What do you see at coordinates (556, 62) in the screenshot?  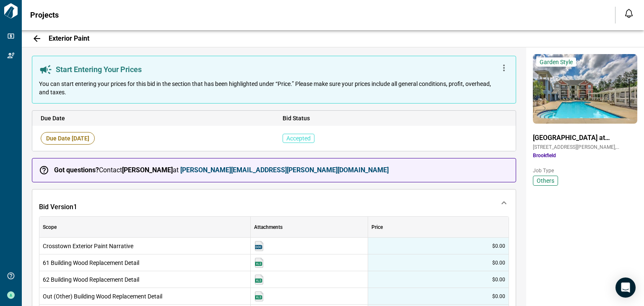 I see `span: Garden Style` at bounding box center [556, 62].